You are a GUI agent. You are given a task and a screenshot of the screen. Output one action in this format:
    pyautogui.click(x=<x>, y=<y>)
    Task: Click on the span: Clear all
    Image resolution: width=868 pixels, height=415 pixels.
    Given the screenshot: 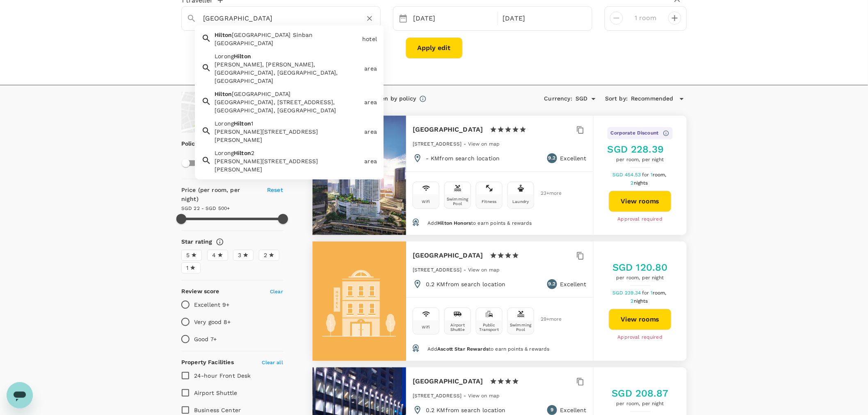 What is the action you would take?
    pyautogui.click(x=273, y=362)
    